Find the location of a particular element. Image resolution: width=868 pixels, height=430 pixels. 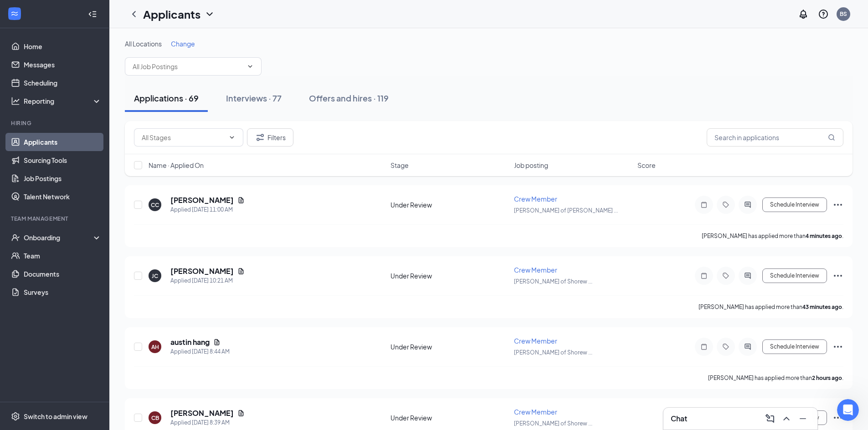

span: Change is located at coordinates (183, 44).